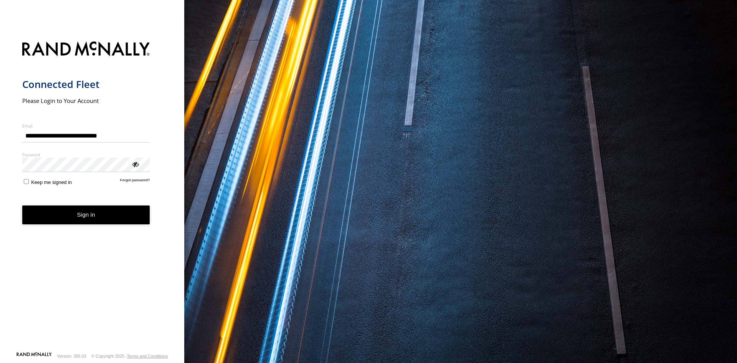 The height and width of the screenshot is (363, 737). What do you see at coordinates (92, 194) in the screenshot?
I see `form: main` at bounding box center [92, 194].